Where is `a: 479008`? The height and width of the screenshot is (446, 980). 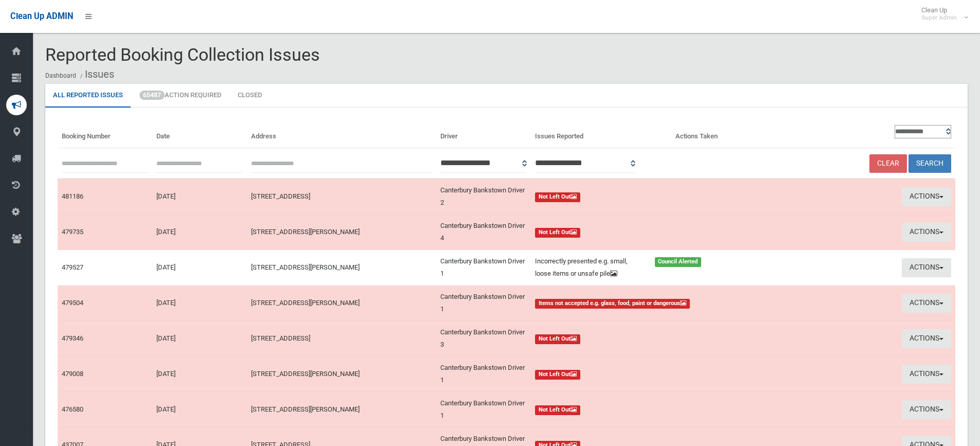
a: 479008 is located at coordinates (73, 373).